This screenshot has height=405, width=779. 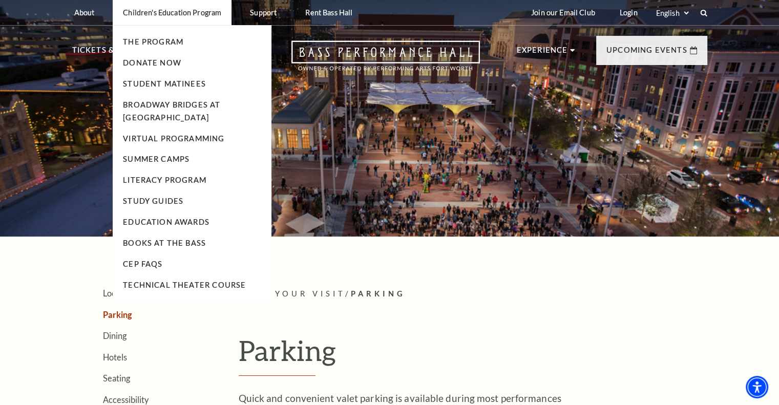 I want to click on a: CEP Faqs, so click(x=142, y=264).